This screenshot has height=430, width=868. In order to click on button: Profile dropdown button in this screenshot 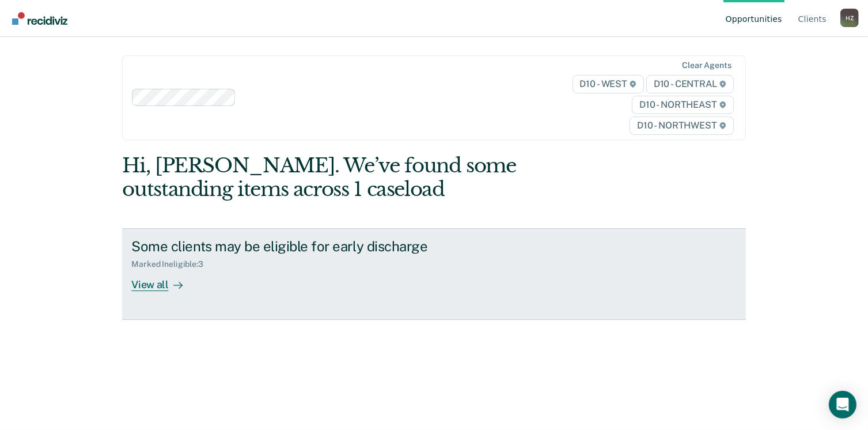, I will do `click(850, 18)`.